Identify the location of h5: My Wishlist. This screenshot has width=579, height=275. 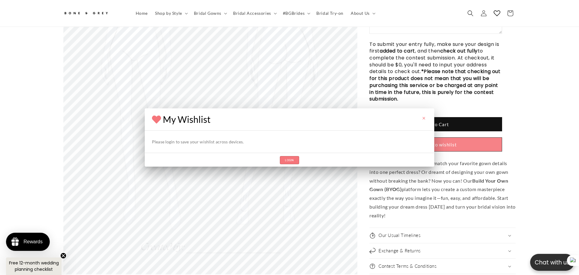
(181, 119).